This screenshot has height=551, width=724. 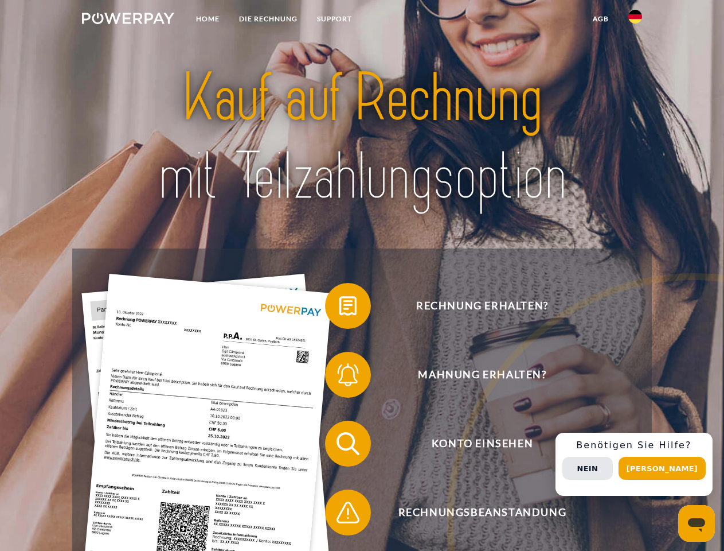 What do you see at coordinates (474, 374) in the screenshot?
I see `button: Mahnung erhalten?` at bounding box center [474, 374].